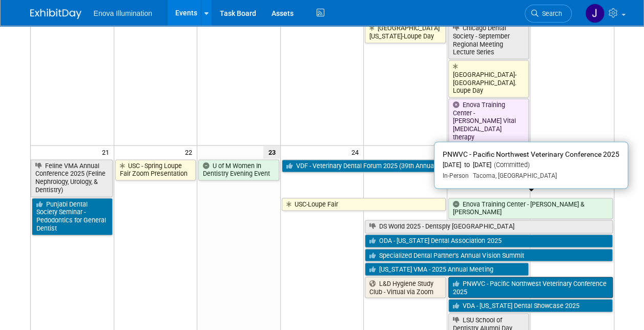 This screenshot has width=644, height=330. I want to click on a: PNWVC - Pacific Northwest Veterinary Conference 2025, so click(530, 287).